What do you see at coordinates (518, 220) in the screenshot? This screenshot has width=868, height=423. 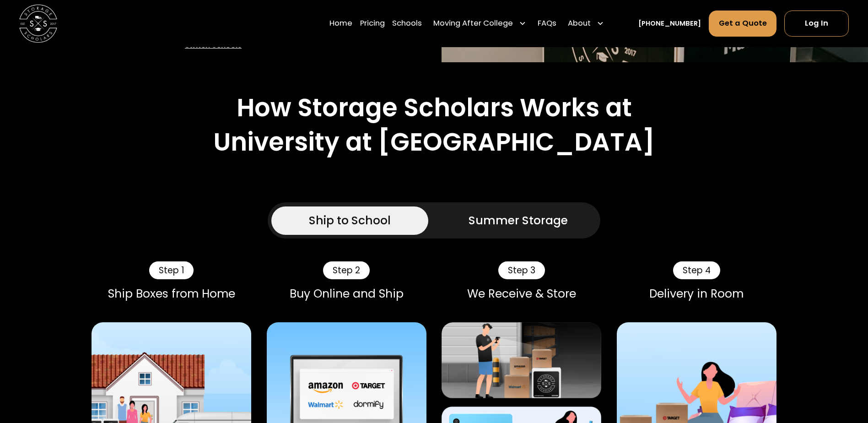 I see `div: Summer Storage` at bounding box center [518, 220].